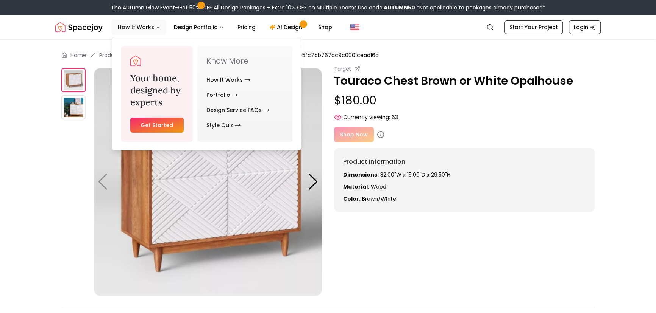  What do you see at coordinates (394, 117) in the screenshot?
I see `span: 63` at bounding box center [394, 117].